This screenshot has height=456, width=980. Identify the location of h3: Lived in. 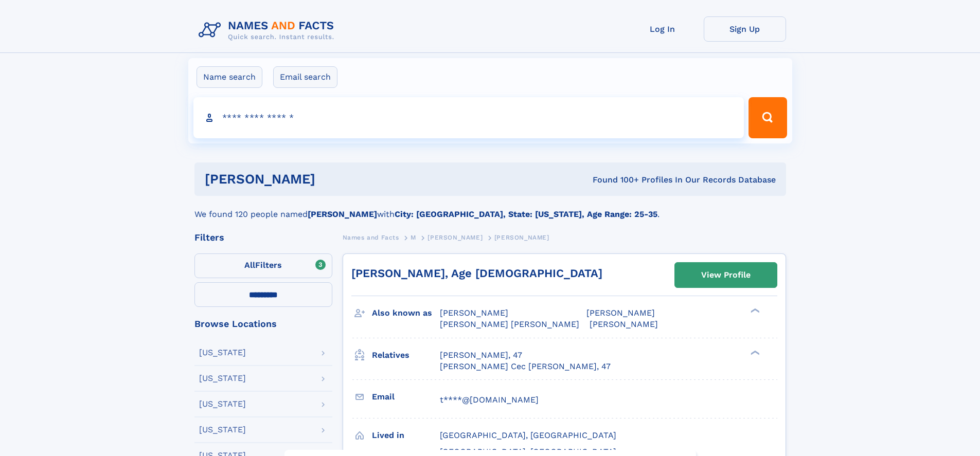
(406, 436).